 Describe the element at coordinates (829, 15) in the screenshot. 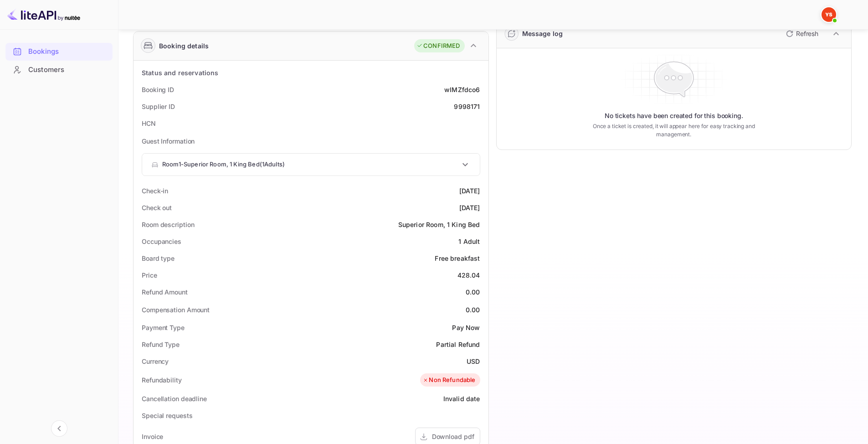

I see `img: Yandex Support` at that location.